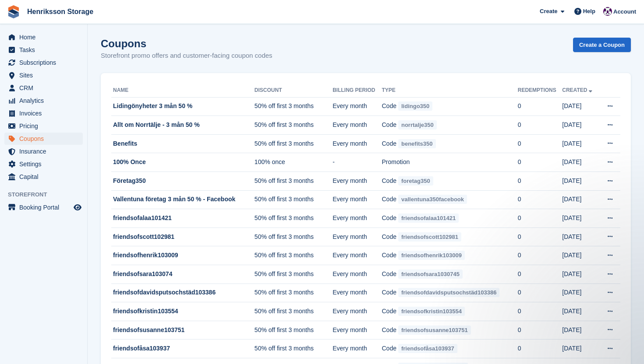 The image size is (644, 364). Describe the element at coordinates (417, 125) in the screenshot. I see `span: norrtalje350` at that location.